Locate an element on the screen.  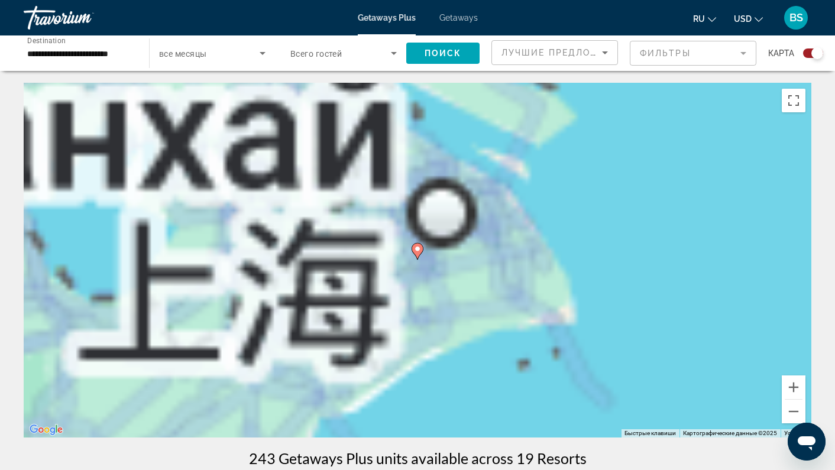
span: все месяцы is located at coordinates (183, 54).